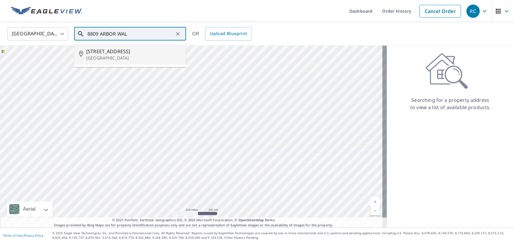 The width and height of the screenshot is (514, 243). Describe the element at coordinates (375, 202) in the screenshot. I see `a: Current Level 5, Zoom In` at that location.